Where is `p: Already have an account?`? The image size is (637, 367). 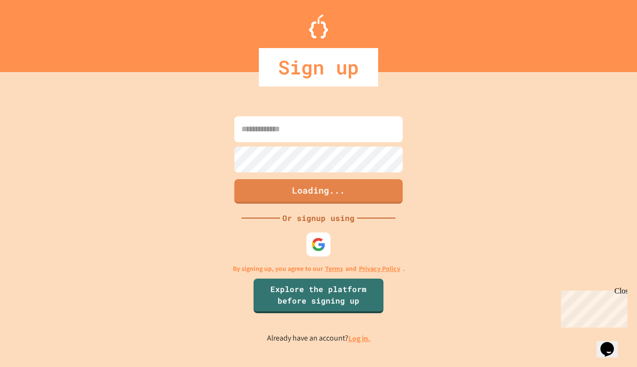 p: Already have an account? is located at coordinates (318, 339).